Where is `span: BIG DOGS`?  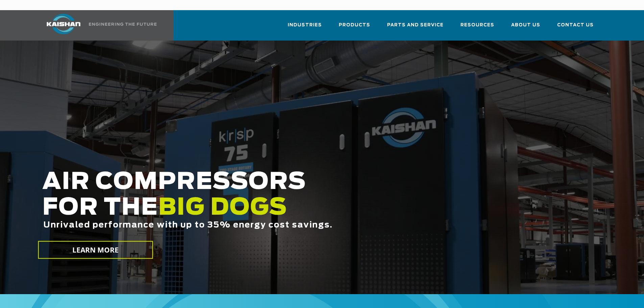 span: BIG DOGS is located at coordinates (223, 208).